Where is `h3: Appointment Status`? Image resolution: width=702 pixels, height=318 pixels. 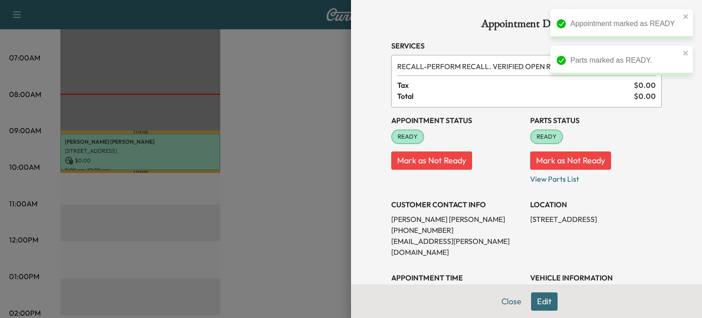 h3: Appointment Status is located at coordinates (457, 120).